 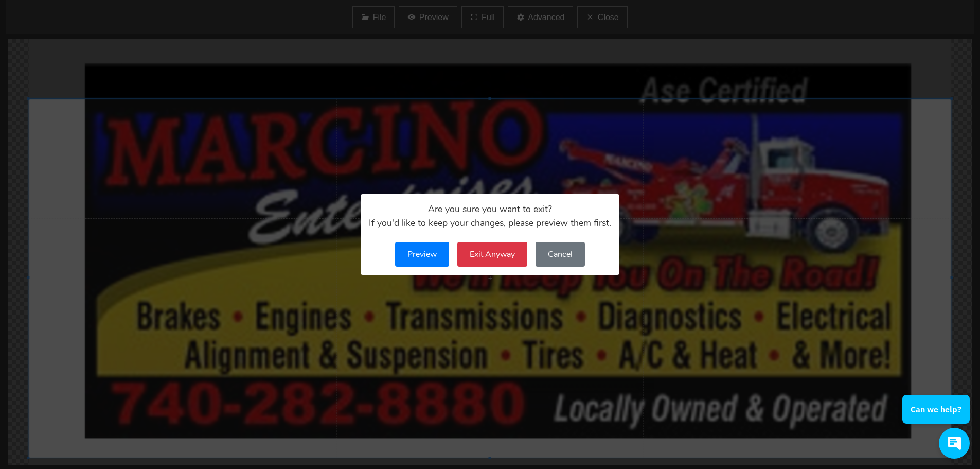 What do you see at coordinates (493, 255) in the screenshot?
I see `button: Exit Anyway` at bounding box center [493, 255].